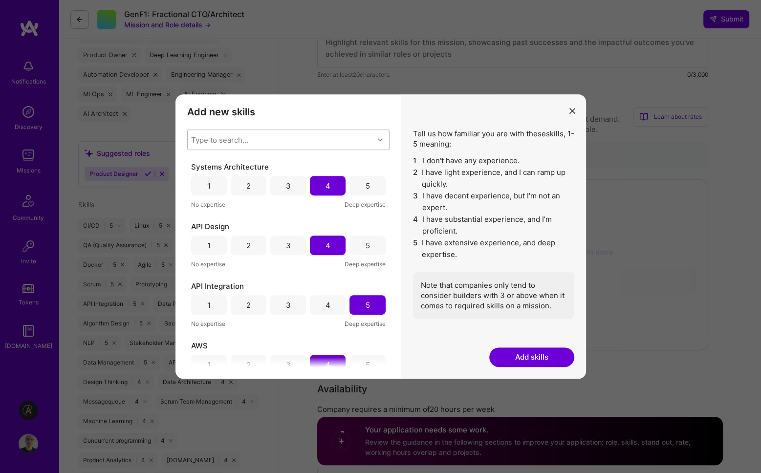  I want to click on span: 1, so click(416, 161).